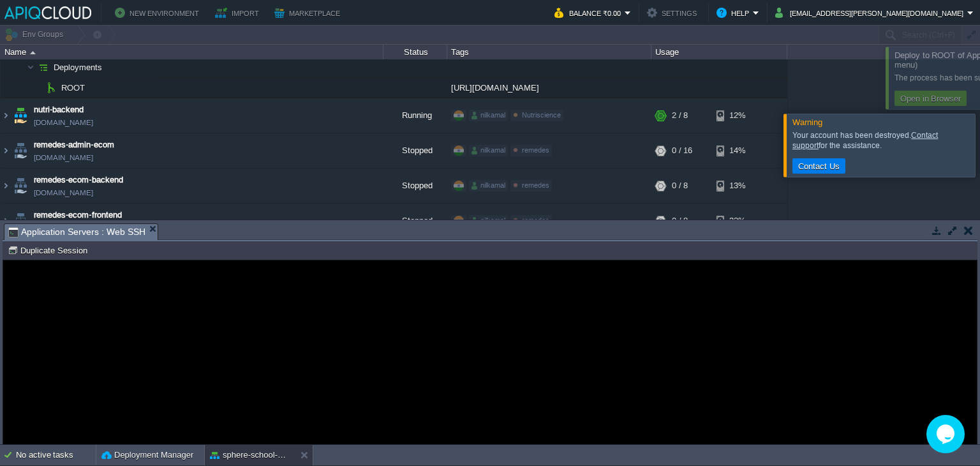  Describe the element at coordinates (737, 151) in the screenshot. I see `div: 14%` at that location.